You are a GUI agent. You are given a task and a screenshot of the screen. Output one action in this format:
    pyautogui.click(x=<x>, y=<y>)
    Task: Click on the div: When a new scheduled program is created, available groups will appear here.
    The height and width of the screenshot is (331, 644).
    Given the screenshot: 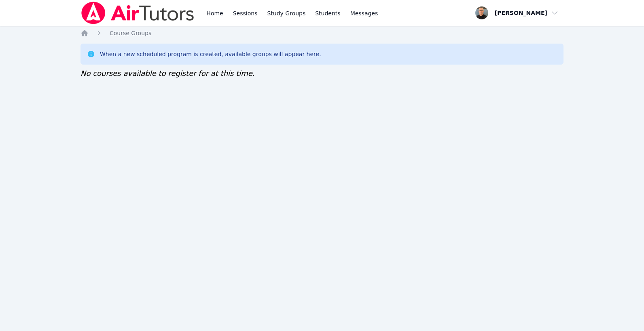 What is the action you would take?
    pyautogui.click(x=210, y=54)
    